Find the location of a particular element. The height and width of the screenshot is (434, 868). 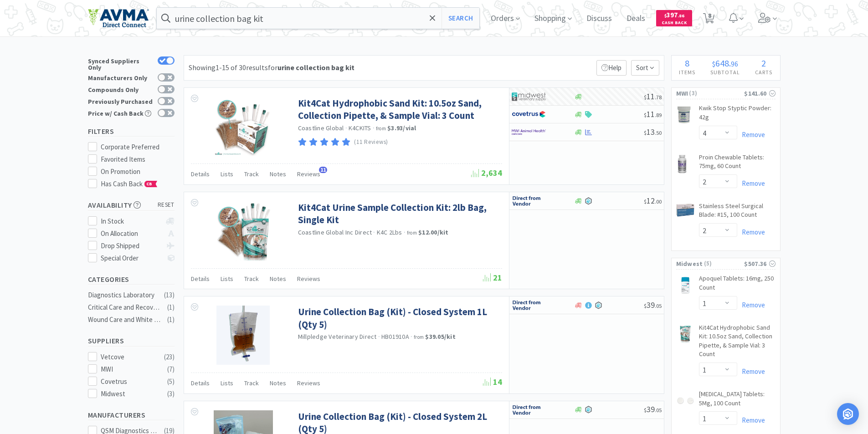

h5: Filters is located at coordinates (131, 131).